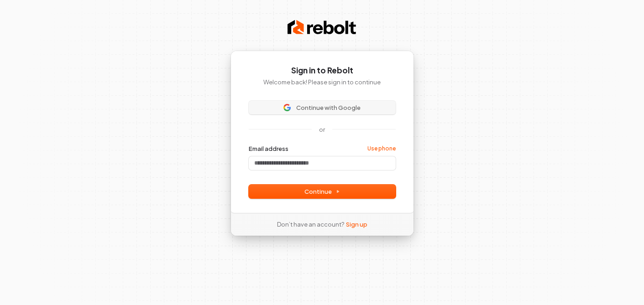 The image size is (644, 305). Describe the element at coordinates (381, 149) in the screenshot. I see `a: Use phone` at that location.